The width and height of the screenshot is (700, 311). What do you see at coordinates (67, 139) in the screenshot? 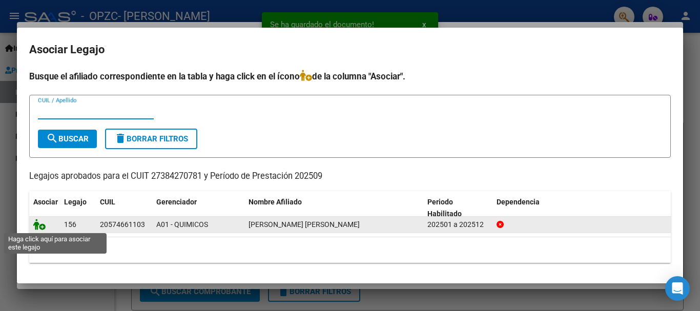
I see `span: Buscar` at bounding box center [67, 139].